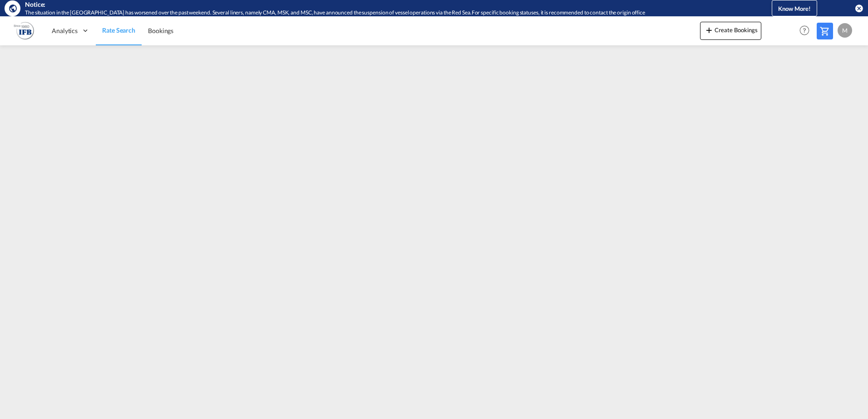 Image resolution: width=868 pixels, height=419 pixels. Describe the element at coordinates (24, 30) in the screenshot. I see `img: b628ab10256c11eeb52753acbc15d091.png` at that location.